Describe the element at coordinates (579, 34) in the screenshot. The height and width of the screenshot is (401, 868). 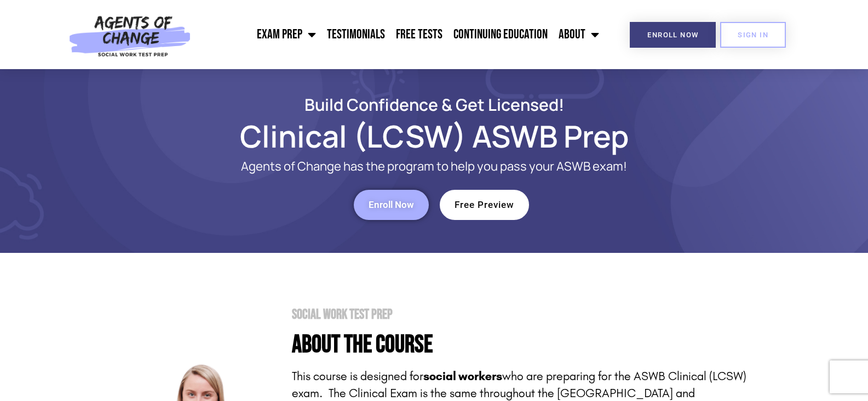
I see `a: About` at that location.